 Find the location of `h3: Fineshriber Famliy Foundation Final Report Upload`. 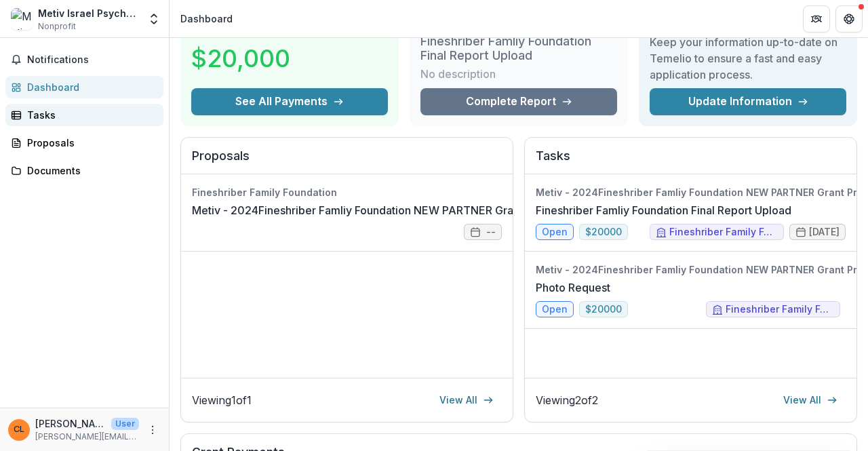

h3: Fineshriber Famliy Foundation Final Report Upload is located at coordinates (519, 48).